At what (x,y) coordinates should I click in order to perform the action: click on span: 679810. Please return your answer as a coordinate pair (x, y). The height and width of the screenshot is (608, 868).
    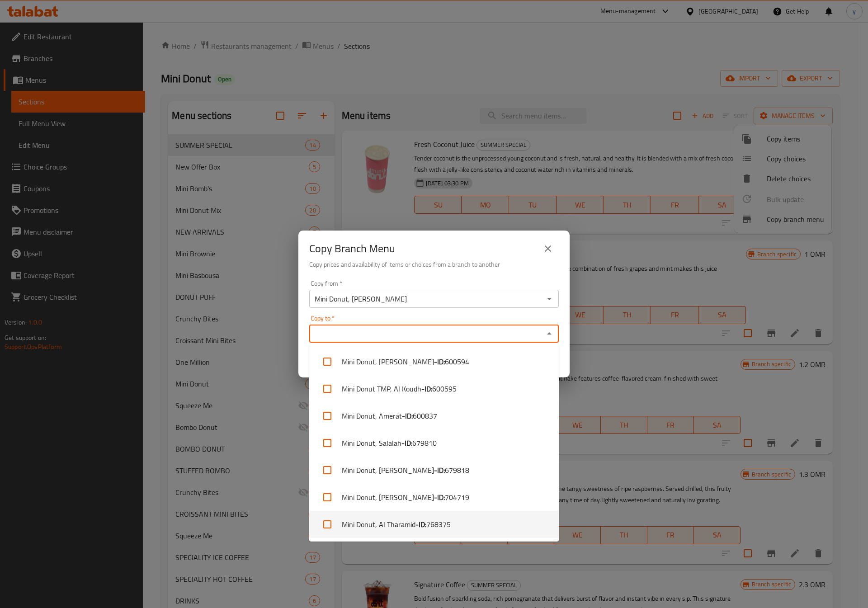
    Looking at the image, I should click on (424, 443).